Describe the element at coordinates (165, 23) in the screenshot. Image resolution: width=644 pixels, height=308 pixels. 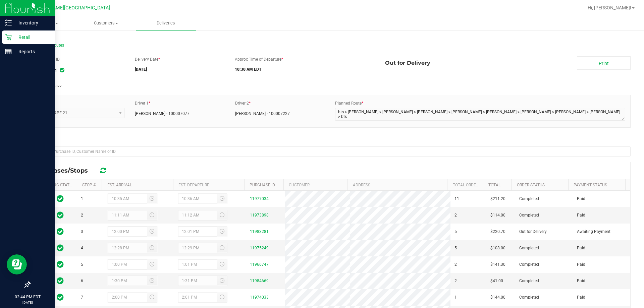
I see `a: Deliveries` at that location.